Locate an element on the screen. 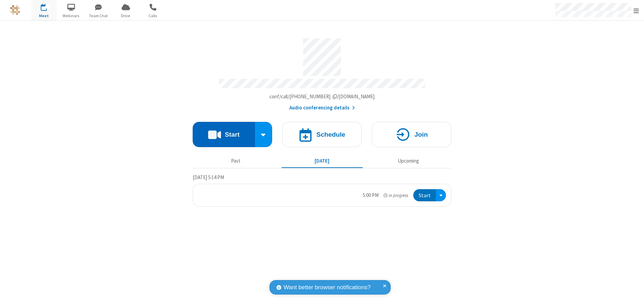  section: Today's Meetings is located at coordinates (322, 190).